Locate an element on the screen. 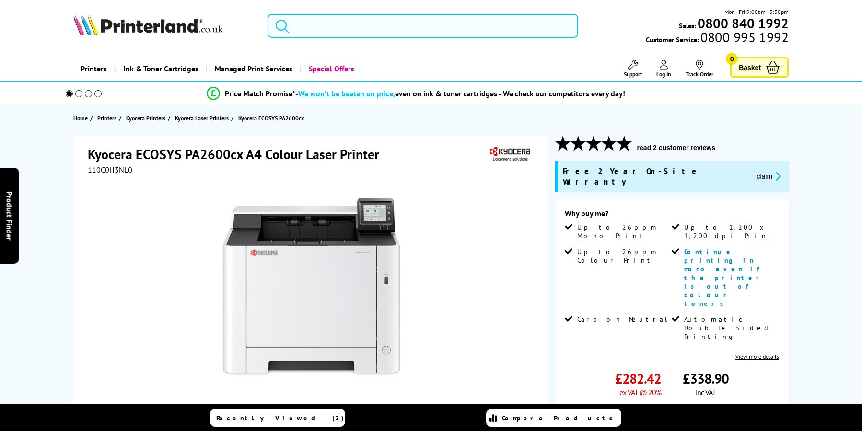 This screenshot has width=862, height=431. span: Up to 26ppm Mono Print is located at coordinates (623, 232).